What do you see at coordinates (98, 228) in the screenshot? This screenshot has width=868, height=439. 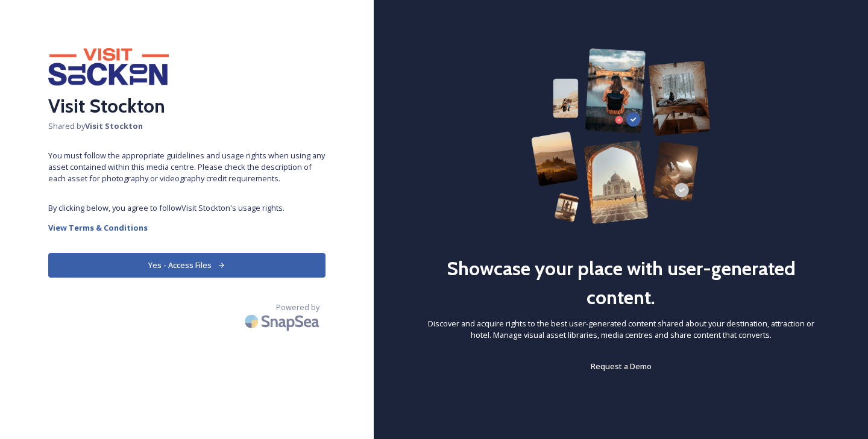 I see `strong: View Terms & Conditions` at bounding box center [98, 228].